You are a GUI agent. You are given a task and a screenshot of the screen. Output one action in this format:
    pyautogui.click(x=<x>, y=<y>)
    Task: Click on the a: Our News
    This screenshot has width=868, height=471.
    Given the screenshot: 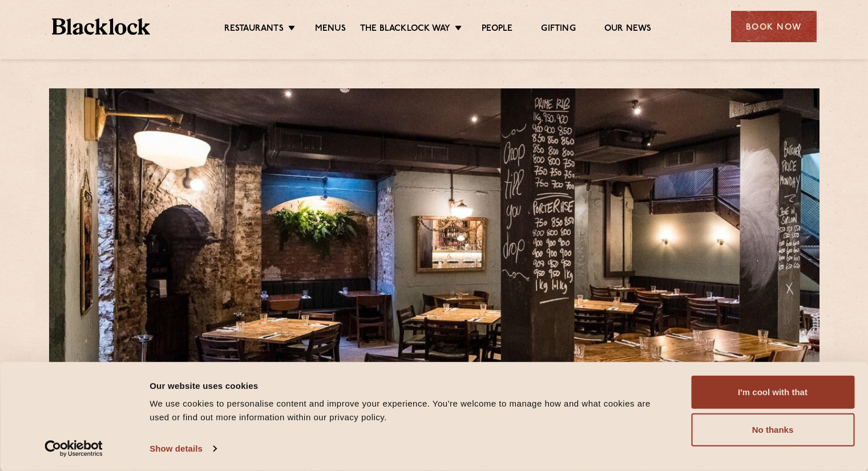 What is the action you would take?
    pyautogui.click(x=628, y=29)
    